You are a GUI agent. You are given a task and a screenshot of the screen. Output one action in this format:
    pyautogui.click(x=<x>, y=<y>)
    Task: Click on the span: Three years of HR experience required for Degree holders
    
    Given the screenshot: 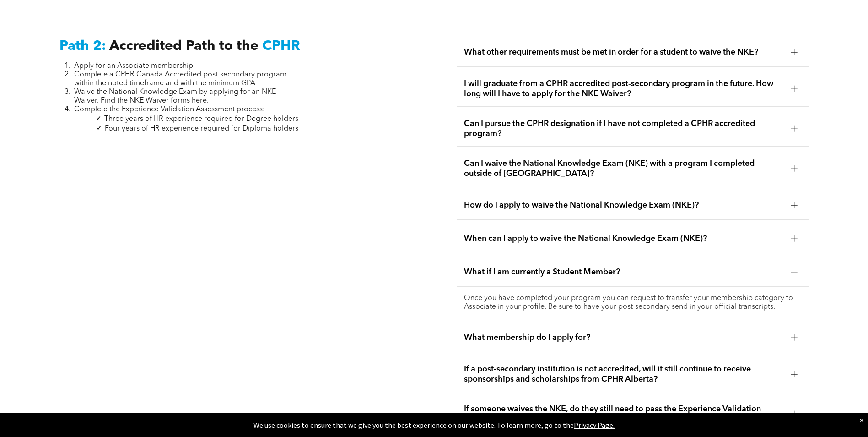 What is the action you would take?
    pyautogui.click(x=202, y=119)
    